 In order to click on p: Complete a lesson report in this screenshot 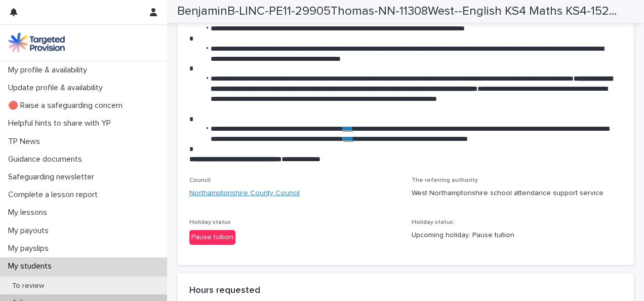, I will do `click(55, 195)`.